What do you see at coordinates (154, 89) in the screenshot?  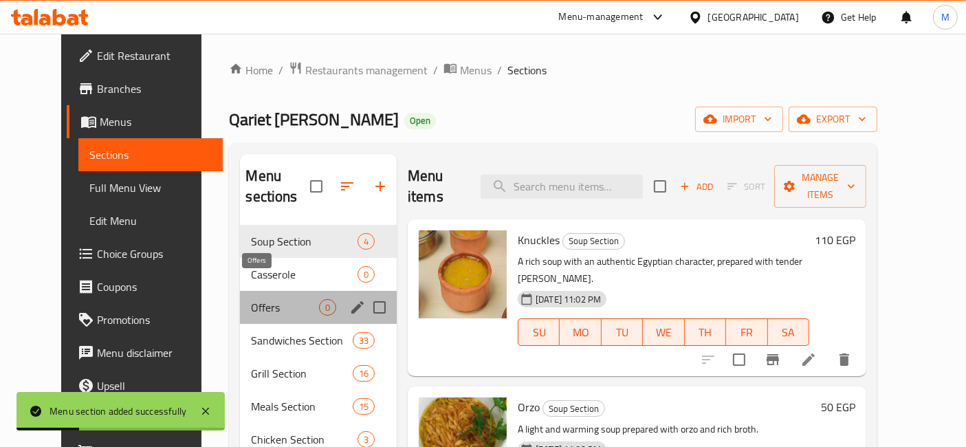 I see `span: Branches` at bounding box center [154, 89].